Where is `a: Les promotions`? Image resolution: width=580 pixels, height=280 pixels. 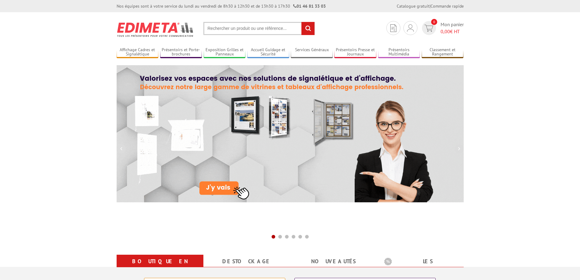
a: Les promotions is located at coordinates (420, 267).